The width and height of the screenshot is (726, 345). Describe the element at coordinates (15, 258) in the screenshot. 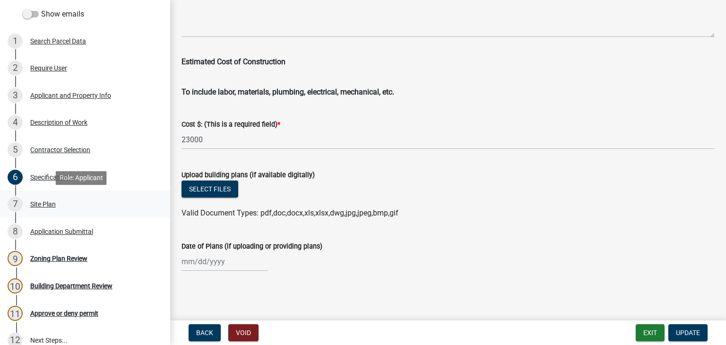

I see `div: 9` at that location.